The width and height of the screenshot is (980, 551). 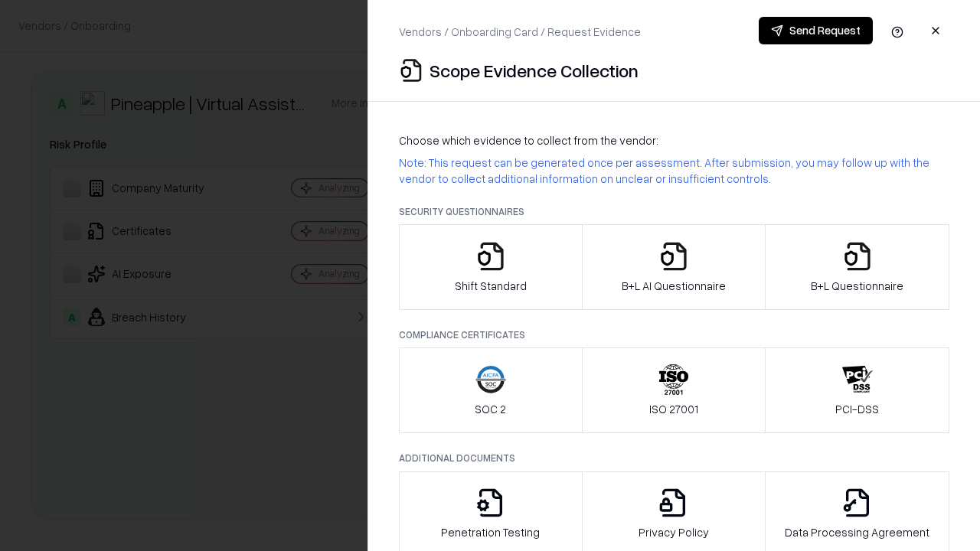 What do you see at coordinates (491, 391) in the screenshot?
I see `button: SOC 2` at bounding box center [491, 391].